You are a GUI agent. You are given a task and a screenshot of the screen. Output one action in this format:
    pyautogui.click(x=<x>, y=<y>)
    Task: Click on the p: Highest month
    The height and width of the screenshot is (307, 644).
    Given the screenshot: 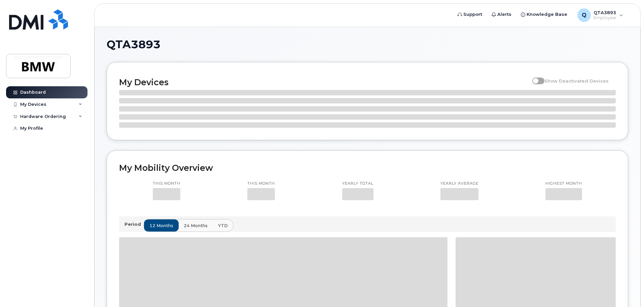 What is the action you would take?
    pyautogui.click(x=564, y=184)
    